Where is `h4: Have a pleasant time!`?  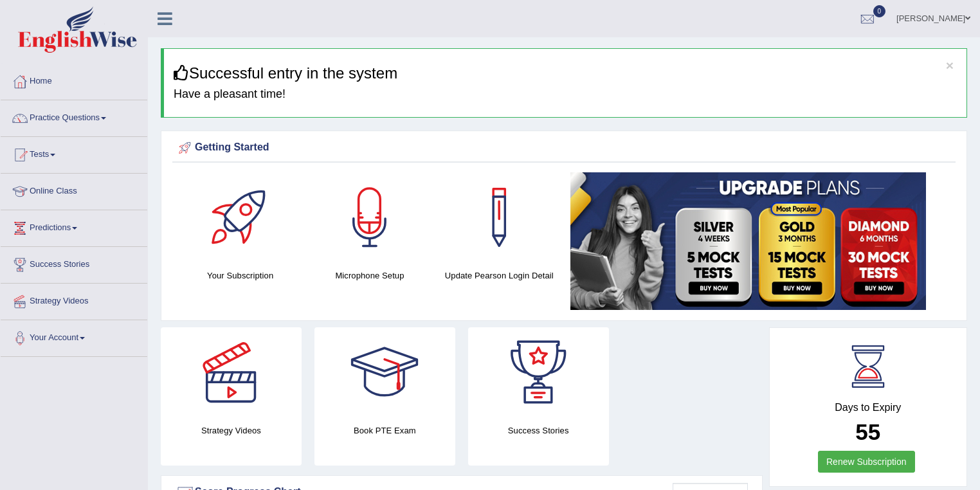 h4: Have a pleasant time! is located at coordinates (565, 94).